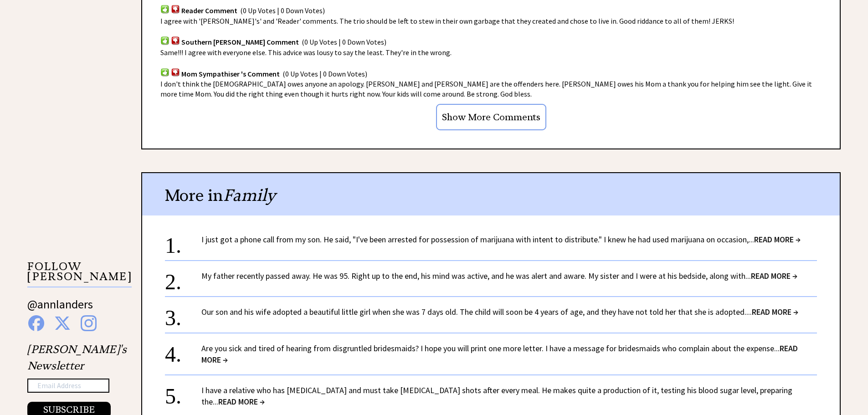 Image resolution: width=868 pixels, height=415 pixels. What do you see at coordinates (500, 311) in the screenshot?
I see `a: Our son and his wife adopted a beautiful little girl when she was 7 days old. The child will soon...` at bounding box center [500, 311].